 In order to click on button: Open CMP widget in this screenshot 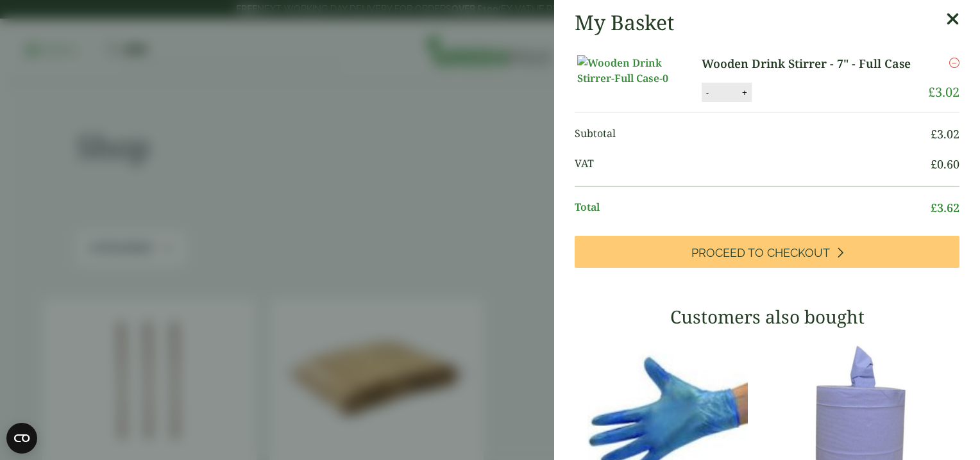, I will do `click(21, 439)`.